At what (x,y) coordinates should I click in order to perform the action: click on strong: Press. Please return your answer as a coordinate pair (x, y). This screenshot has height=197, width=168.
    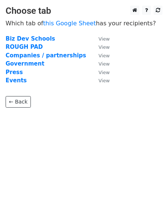
    Looking at the image, I should click on (14, 72).